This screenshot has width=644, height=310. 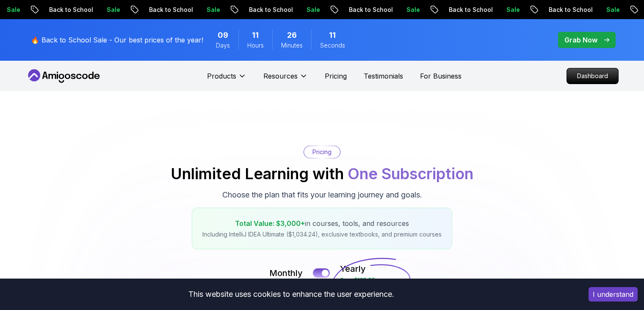 What do you see at coordinates (291, 45) in the screenshot?
I see `span: Minutes` at bounding box center [291, 45].